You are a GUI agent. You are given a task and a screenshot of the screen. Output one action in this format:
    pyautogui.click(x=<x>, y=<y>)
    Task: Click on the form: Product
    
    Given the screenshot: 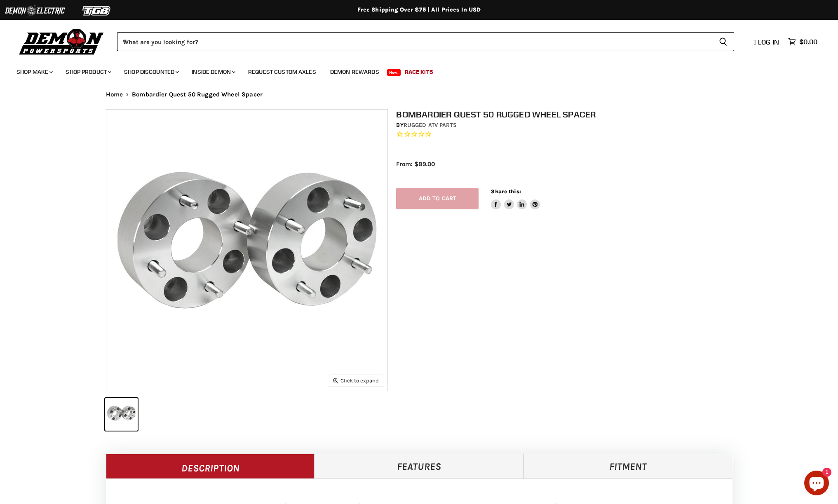 What is the action you would take?
    pyautogui.click(x=425, y=42)
    